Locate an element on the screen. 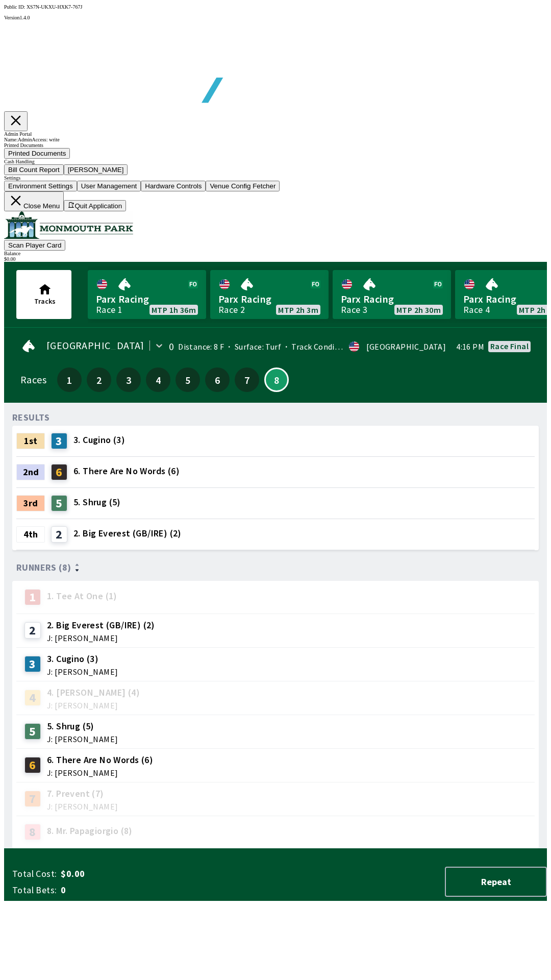 This screenshot has width=551, height=980. div: 7 is located at coordinates (33, 799).